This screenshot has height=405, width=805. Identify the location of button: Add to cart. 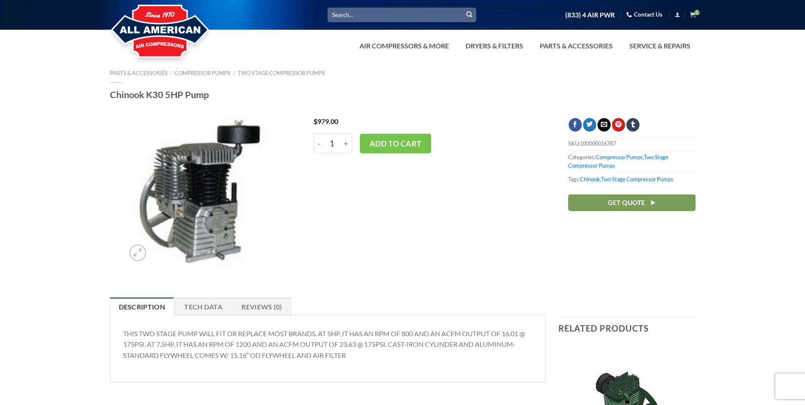
(396, 143).